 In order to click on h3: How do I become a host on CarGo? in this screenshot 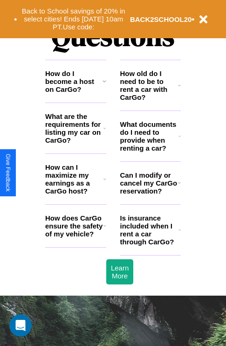, I will do `click(74, 81)`.